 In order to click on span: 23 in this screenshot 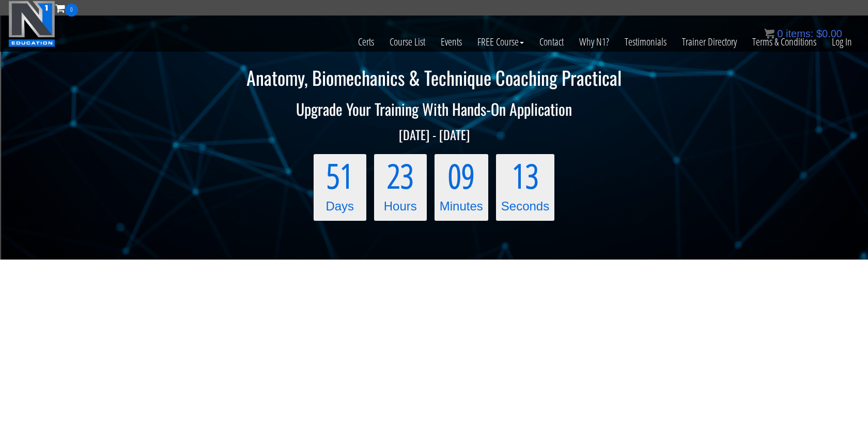, I will do `click(400, 175)`.